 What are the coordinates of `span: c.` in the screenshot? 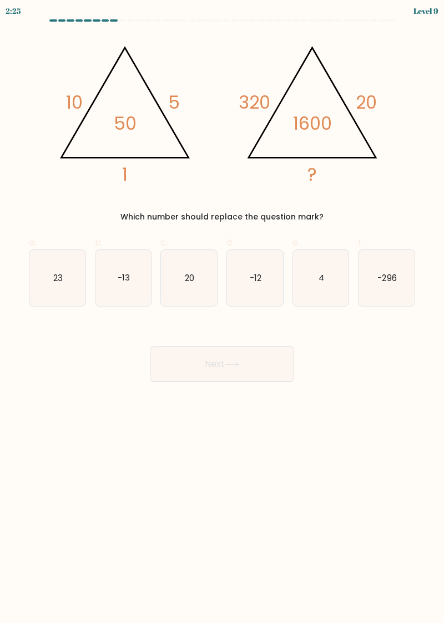 It's located at (164, 242).